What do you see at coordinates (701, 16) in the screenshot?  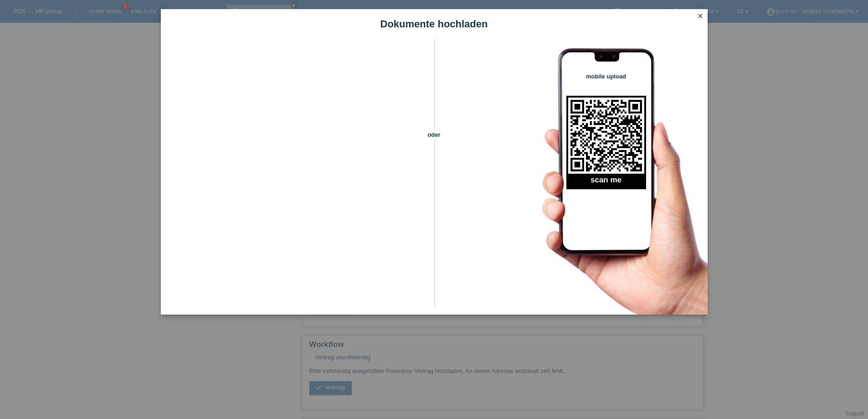 I see `a: close` at bounding box center [701, 16].